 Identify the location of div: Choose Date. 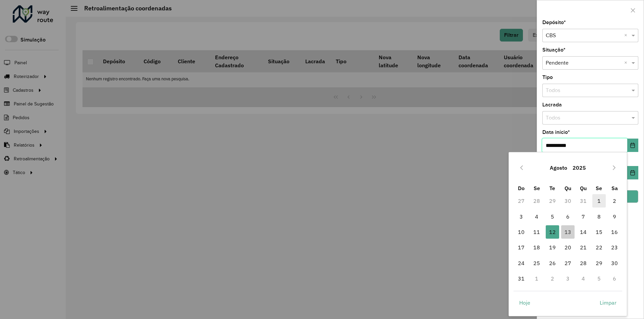
(568, 234).